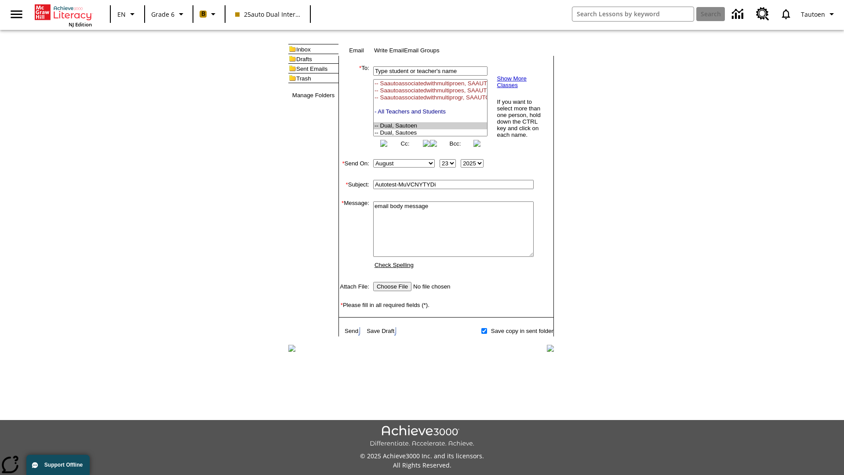 The height and width of the screenshot is (475, 844). I want to click on button: Grade: Grade 6, Select a grade, so click(169, 14).